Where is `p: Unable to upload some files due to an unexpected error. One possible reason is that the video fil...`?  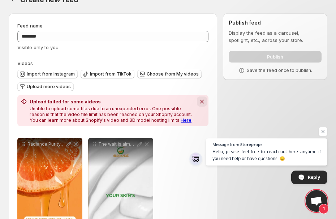
p: Unable to upload some files due to an unexpected error. One possible reason is that the video fil... is located at coordinates (112, 114).